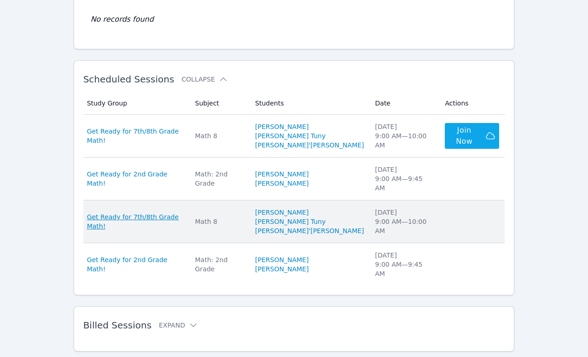 The height and width of the screenshot is (357, 588). I want to click on th: Subject, so click(220, 103).